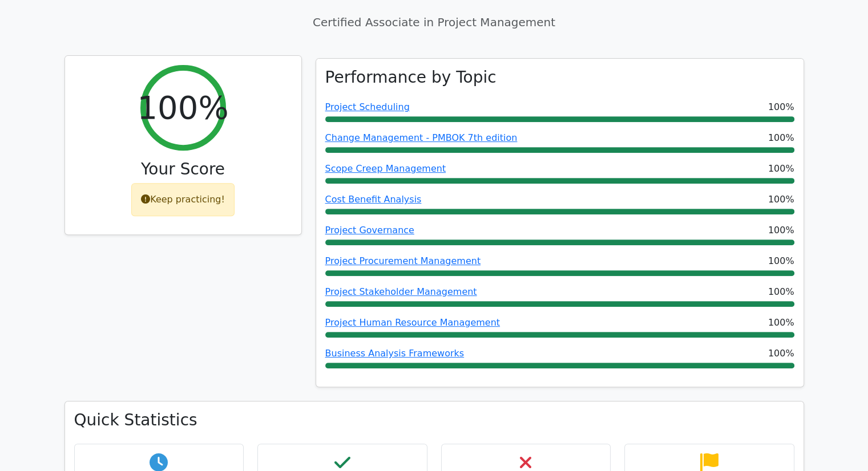 This screenshot has width=868, height=471. I want to click on a: Project Stakeholder Management, so click(402, 292).